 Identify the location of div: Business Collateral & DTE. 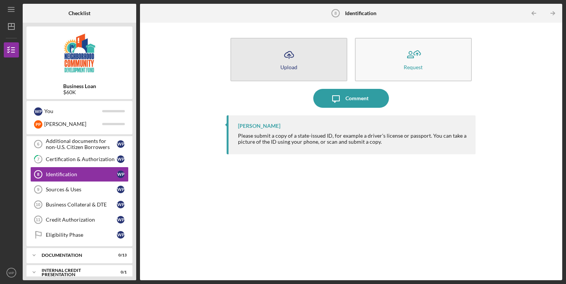
(81, 205).